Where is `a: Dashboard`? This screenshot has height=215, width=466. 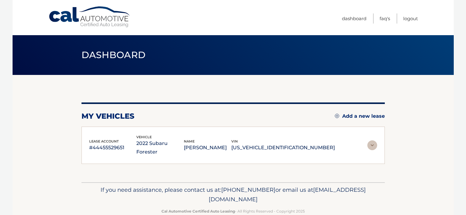
a: Dashboard is located at coordinates (354, 18).